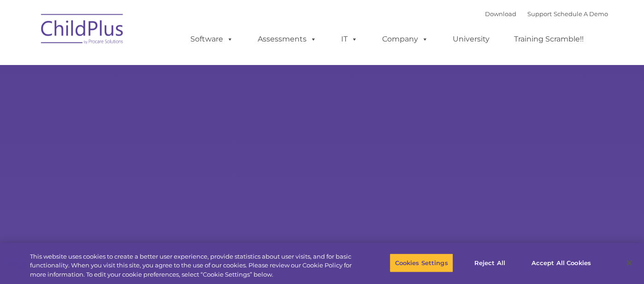 The image size is (644, 284). Describe the element at coordinates (501, 14) in the screenshot. I see `a: Download` at that location.